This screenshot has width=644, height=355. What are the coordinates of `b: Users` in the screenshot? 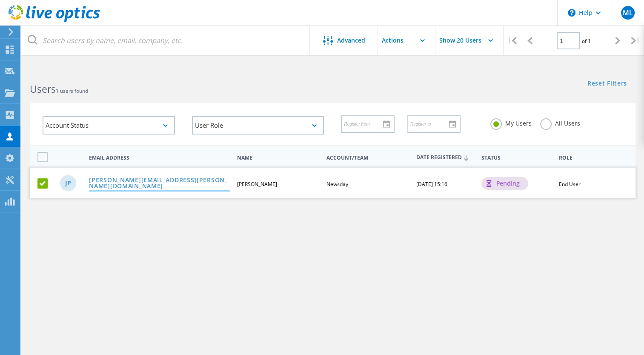 It's located at (43, 89).